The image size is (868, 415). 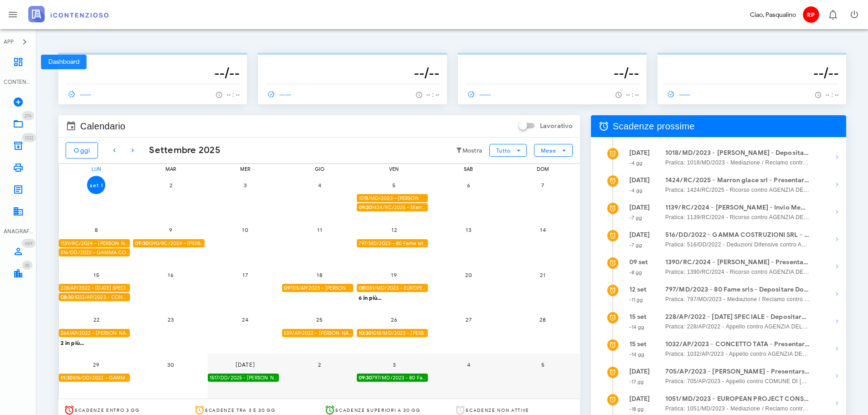 What do you see at coordinates (245, 275) in the screenshot?
I see `button: 17` at bounding box center [245, 275].